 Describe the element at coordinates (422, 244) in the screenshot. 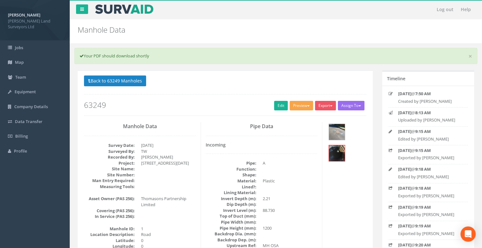

I see `strong: 9:20 AM` at that location.